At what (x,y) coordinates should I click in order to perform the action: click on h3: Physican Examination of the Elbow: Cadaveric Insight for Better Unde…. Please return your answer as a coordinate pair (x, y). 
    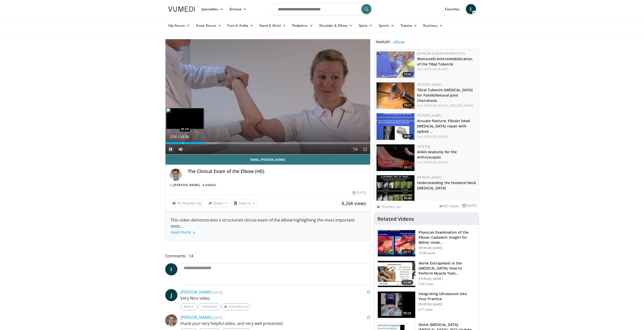
    Looking at the image, I should click on (447, 238).